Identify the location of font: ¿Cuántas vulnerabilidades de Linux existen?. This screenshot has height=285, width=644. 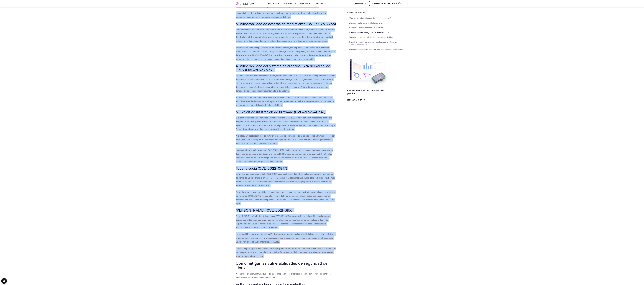
(366, 27).